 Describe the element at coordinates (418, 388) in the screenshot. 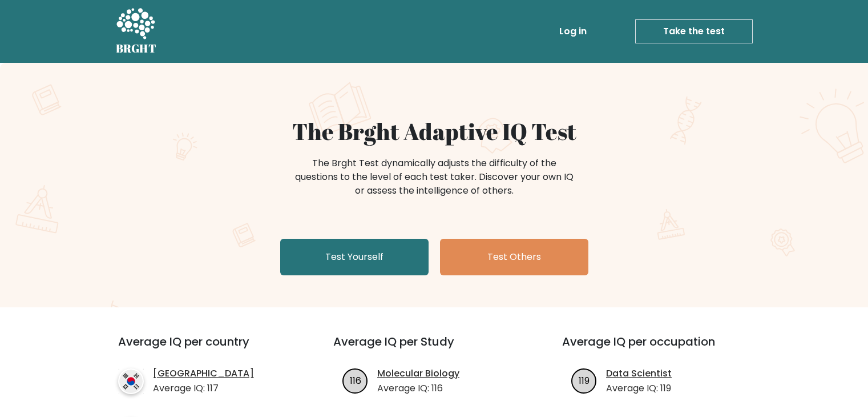

I see `p: Average IQ: 116` at that location.